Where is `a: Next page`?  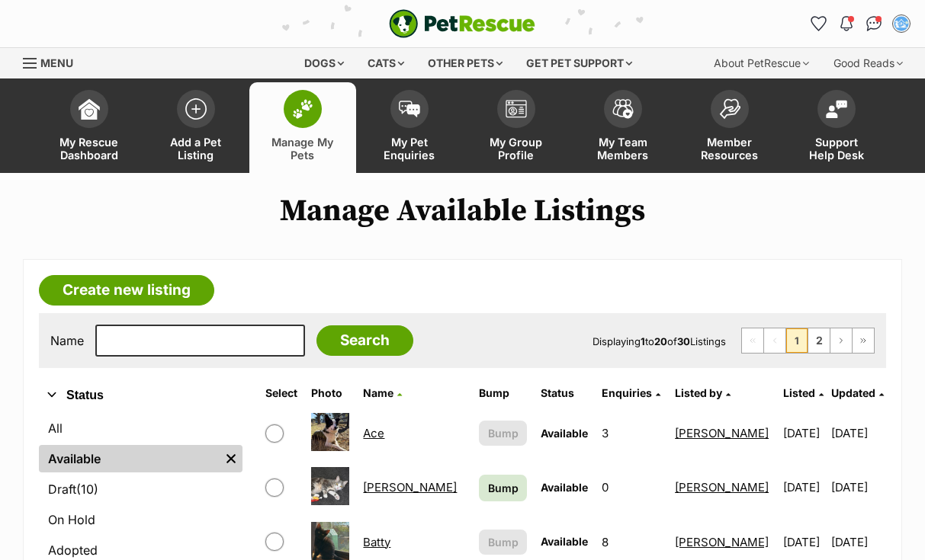 a: Next page is located at coordinates (841, 341).